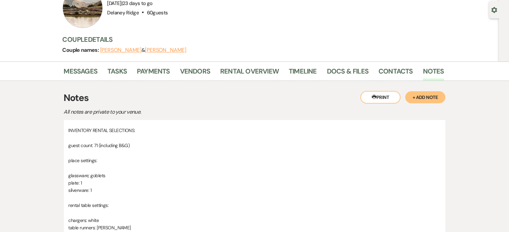 Image resolution: width=509 pixels, height=232 pixels. I want to click on p: chargers: white, so click(255, 221).